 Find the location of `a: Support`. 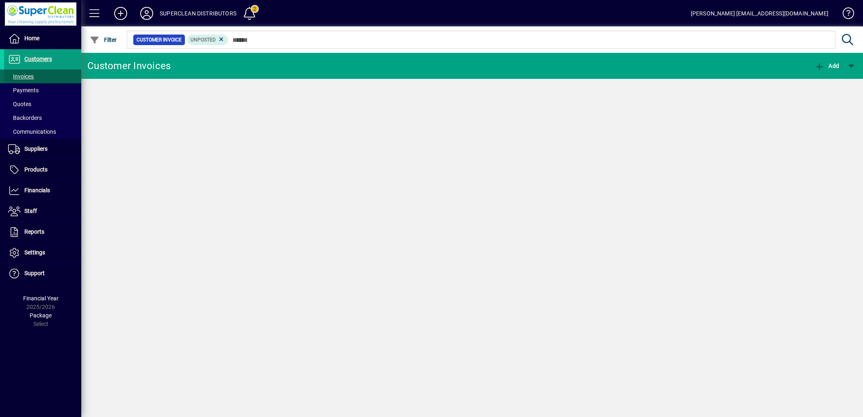

a: Support is located at coordinates (43, 274).